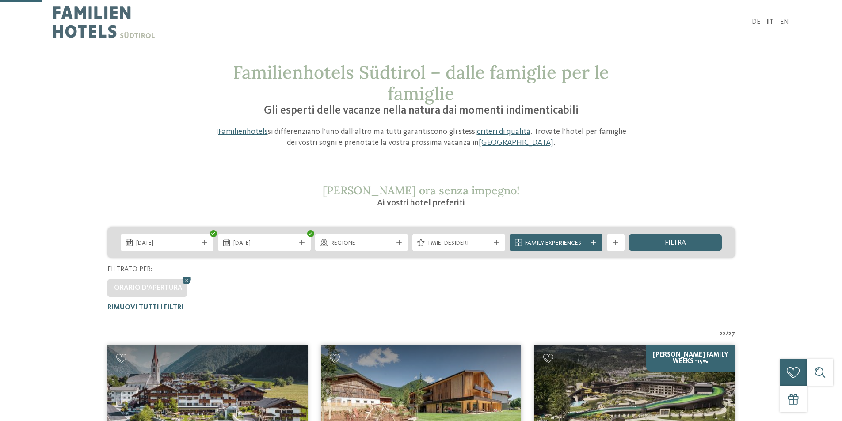 The width and height of the screenshot is (842, 421). Describe the element at coordinates (421, 111) in the screenshot. I see `span: Gli esperti delle vacanze nella natura dai momenti indimenticabili` at that location.